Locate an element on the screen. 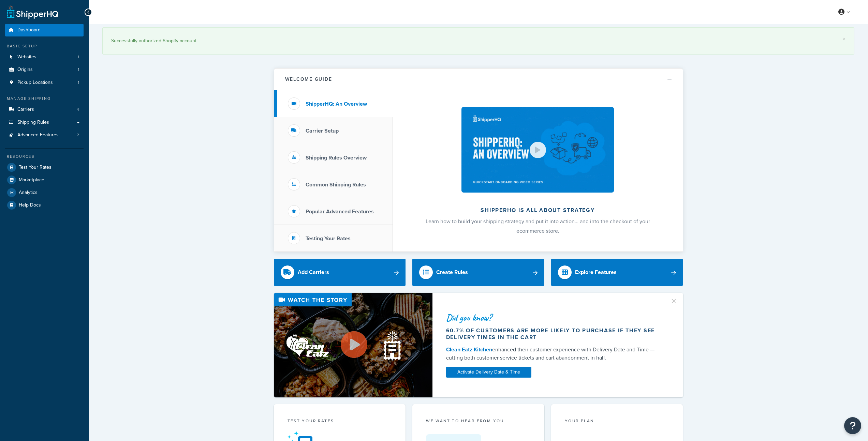 The height and width of the screenshot is (441, 868). img: ShipperHQ is all about strategy is located at coordinates (537, 150).